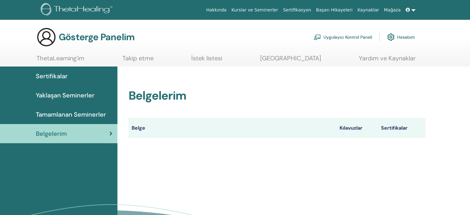  I want to click on a: Başarı Hikayeleri, so click(334, 10).